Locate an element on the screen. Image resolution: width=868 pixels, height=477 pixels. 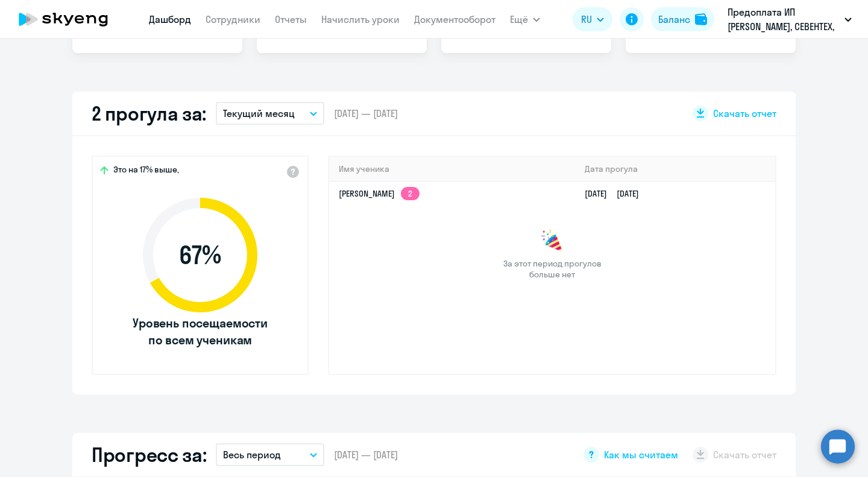
th: Дата прогула is located at coordinates (675, 169).